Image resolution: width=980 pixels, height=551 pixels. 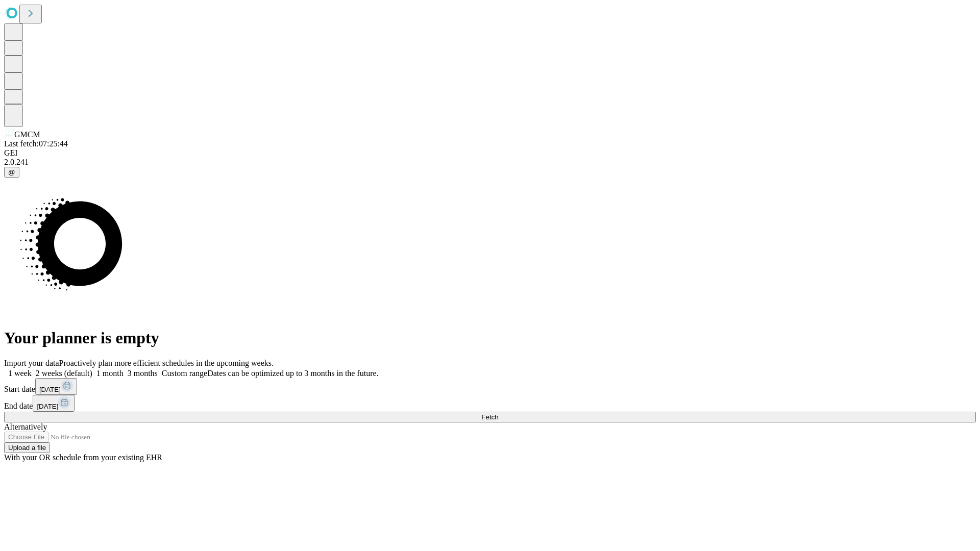 I want to click on span: Last fetch: 07:25:44, so click(x=35, y=144).